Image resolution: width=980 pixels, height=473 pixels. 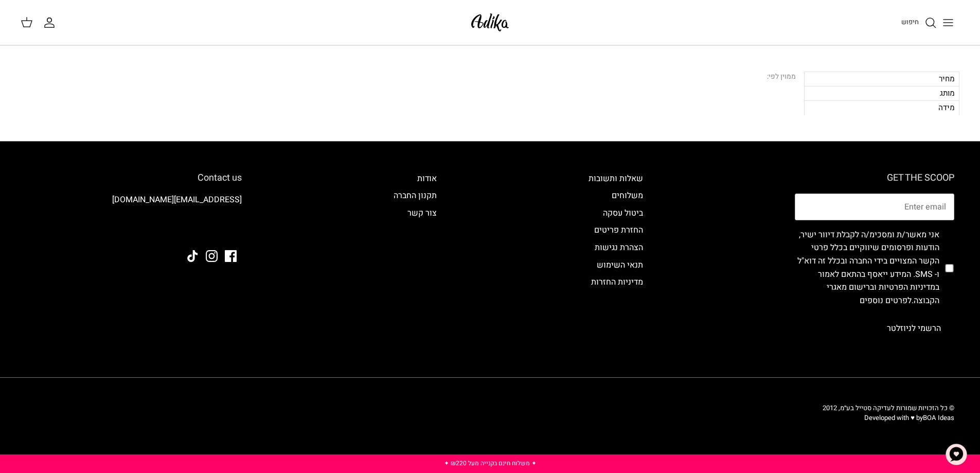 I want to click on a: הצהרת נגישות, so click(x=619, y=248).